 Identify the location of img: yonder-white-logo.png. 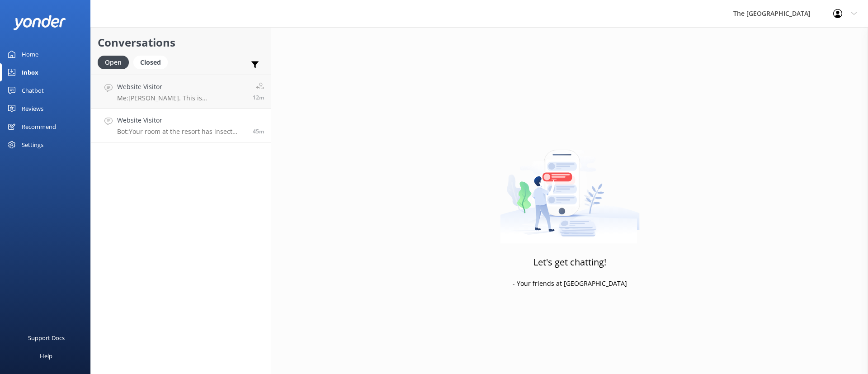
(39, 22).